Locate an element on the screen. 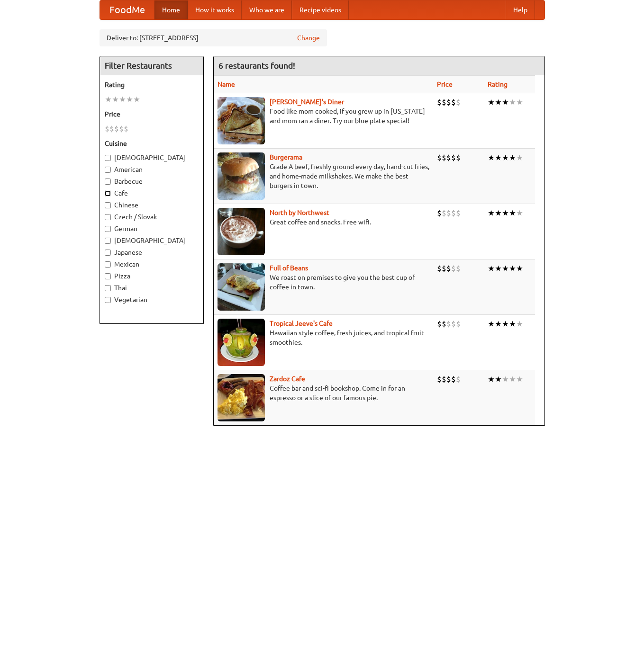  input: Czech / Slovak is located at coordinates (107, 217).